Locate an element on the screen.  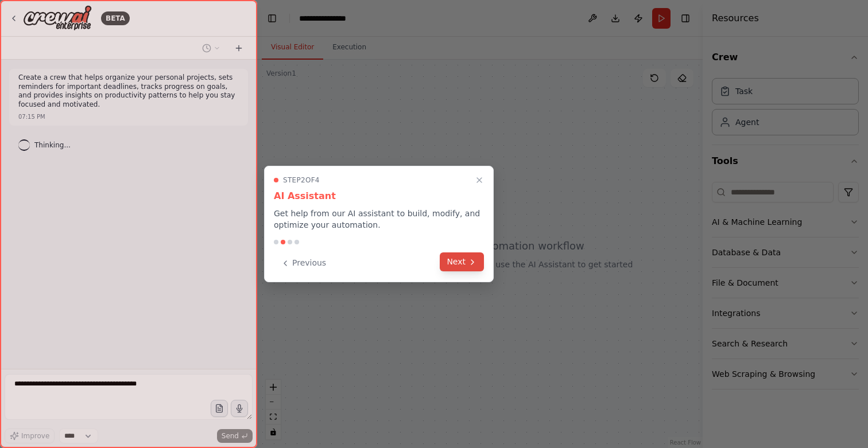
button: Close walkthrough is located at coordinates (479, 180).